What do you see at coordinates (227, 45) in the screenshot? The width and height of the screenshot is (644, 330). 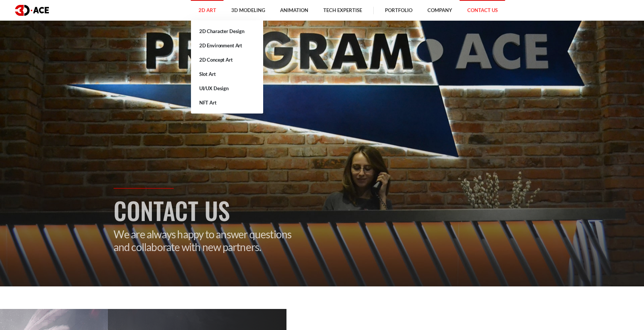 I see `a: 2D Environment Art` at bounding box center [227, 45].